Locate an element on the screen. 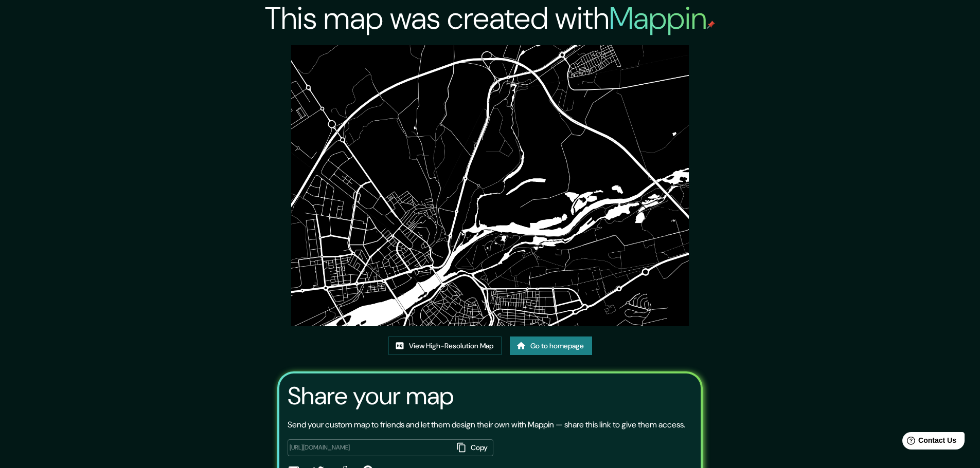 The width and height of the screenshot is (980, 468). p: Send your custom map to friends and let them design their own with Mappin — share this link to gi... is located at coordinates (486, 425).